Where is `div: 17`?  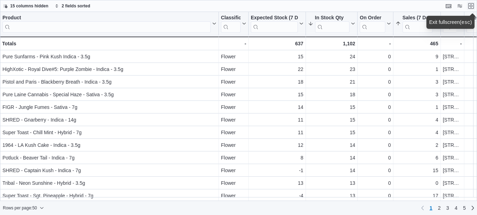
div: 17 is located at coordinates (417, 196).